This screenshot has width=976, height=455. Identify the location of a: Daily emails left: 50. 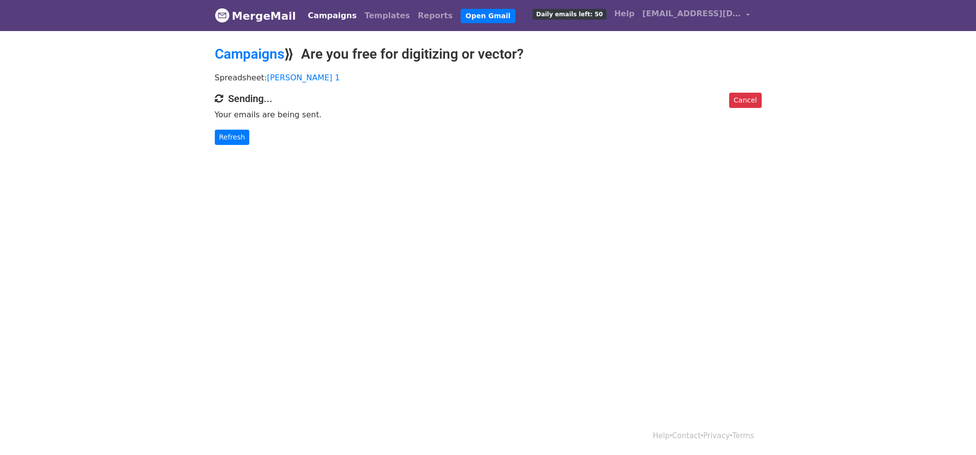
(569, 14).